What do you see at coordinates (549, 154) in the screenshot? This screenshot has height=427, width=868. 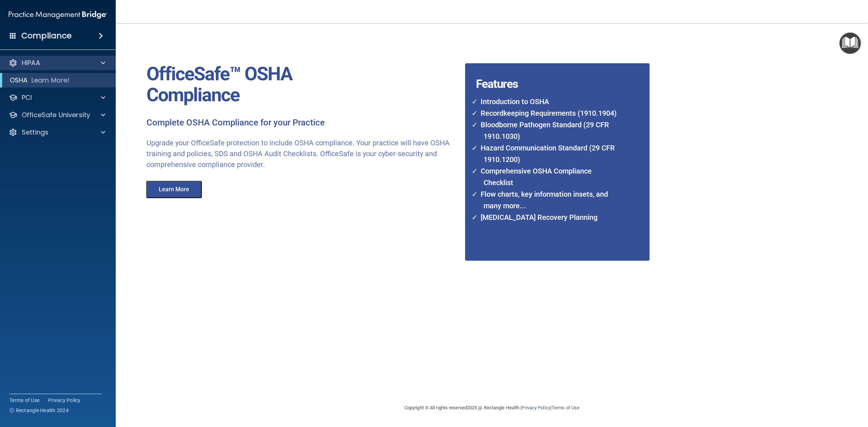 I see `li: Hazard Communication Standard (29 CFR 1910.1200)` at bounding box center [549, 154].